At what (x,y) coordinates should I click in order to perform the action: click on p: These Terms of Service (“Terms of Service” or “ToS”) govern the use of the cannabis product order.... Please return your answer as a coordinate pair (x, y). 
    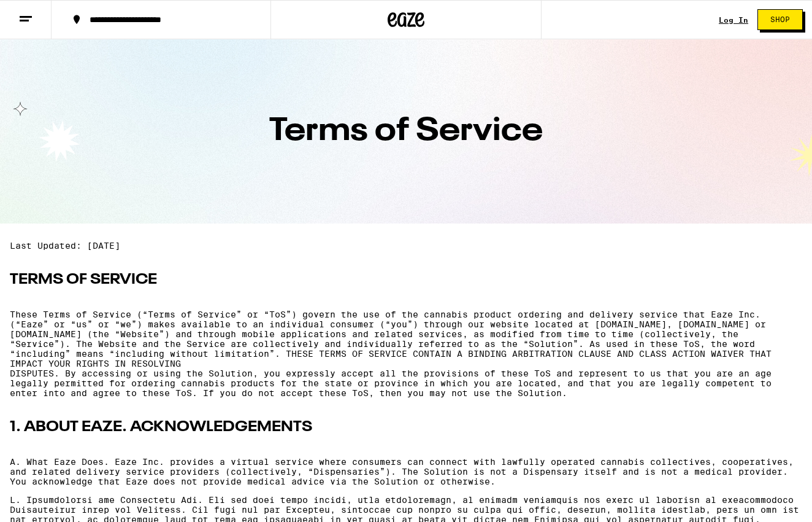
    Looking at the image, I should click on (406, 354).